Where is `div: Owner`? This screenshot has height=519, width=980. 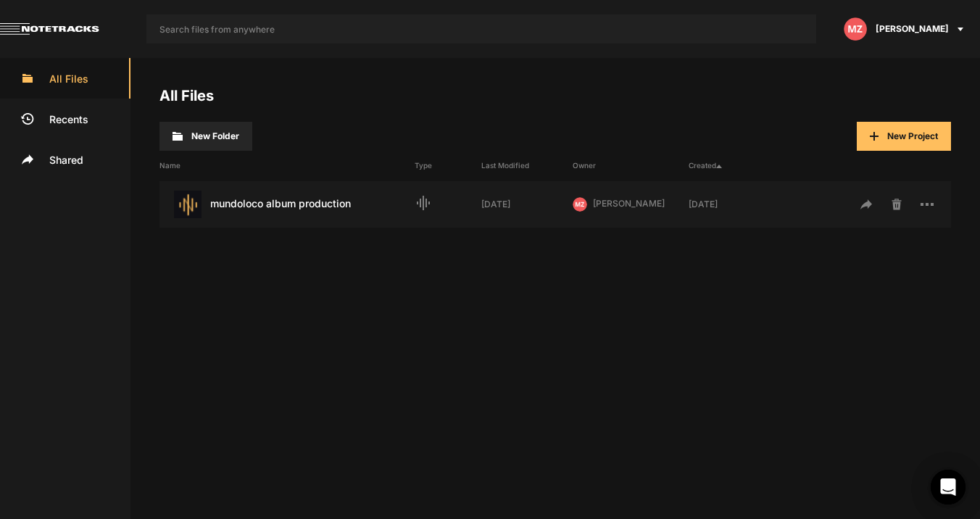 div: Owner is located at coordinates (631, 165).